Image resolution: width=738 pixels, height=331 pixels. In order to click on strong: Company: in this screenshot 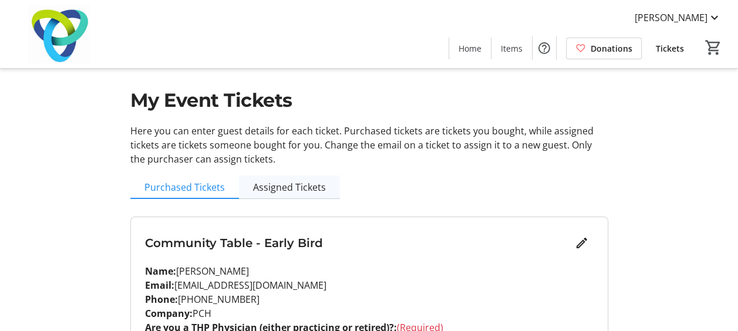, I will do `click(169, 314)`.